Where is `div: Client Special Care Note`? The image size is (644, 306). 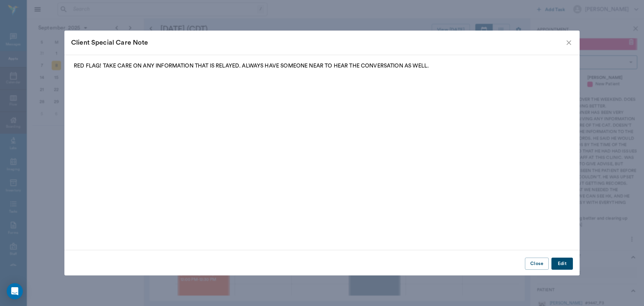 div: Client Special Care Note is located at coordinates (318, 43).